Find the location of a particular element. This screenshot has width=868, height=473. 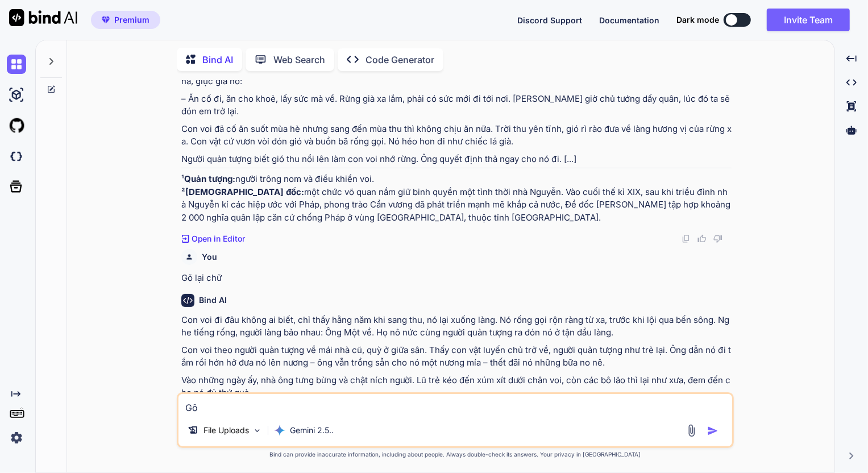

img: Pick Models is located at coordinates (257, 430).